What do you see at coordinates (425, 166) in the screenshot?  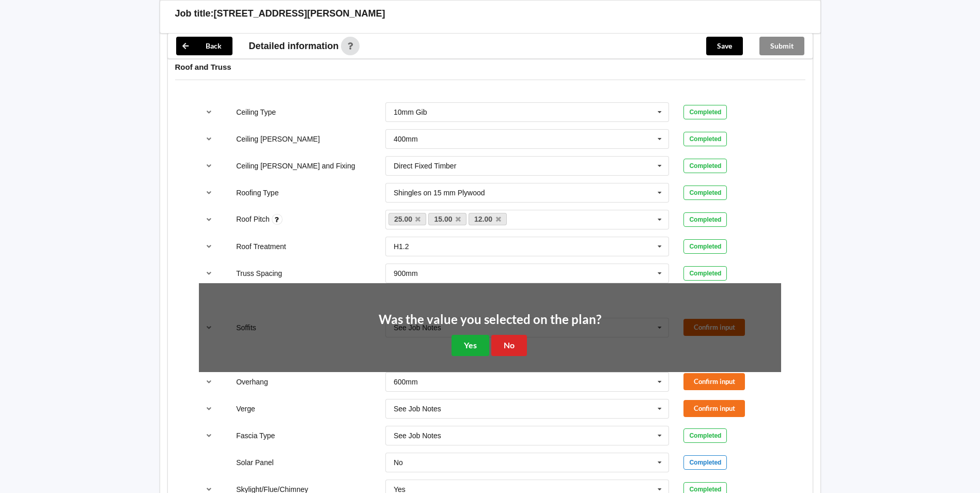 I see `div: Direct Fixed Timber` at bounding box center [425, 166].